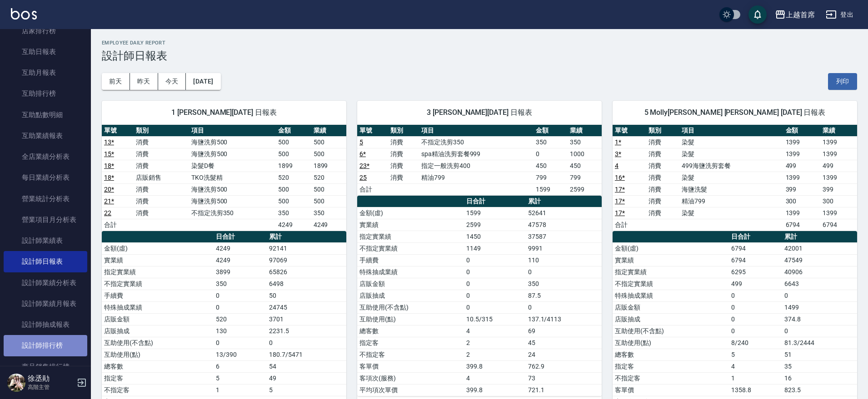 This screenshot has height=399, width=868. Describe the element at coordinates (564, 260) in the screenshot. I see `td: 110` at that location.